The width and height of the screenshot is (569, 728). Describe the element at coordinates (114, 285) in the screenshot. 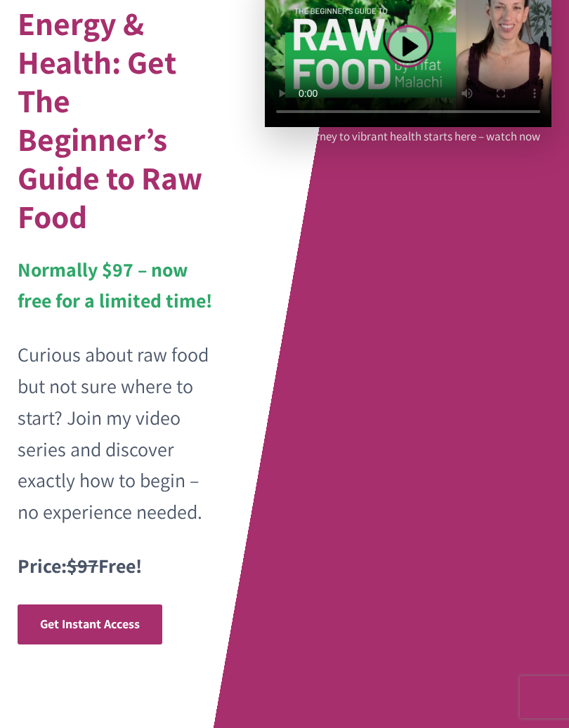

I see `strong: Normally $97 – now free for a limited time!` at that location.